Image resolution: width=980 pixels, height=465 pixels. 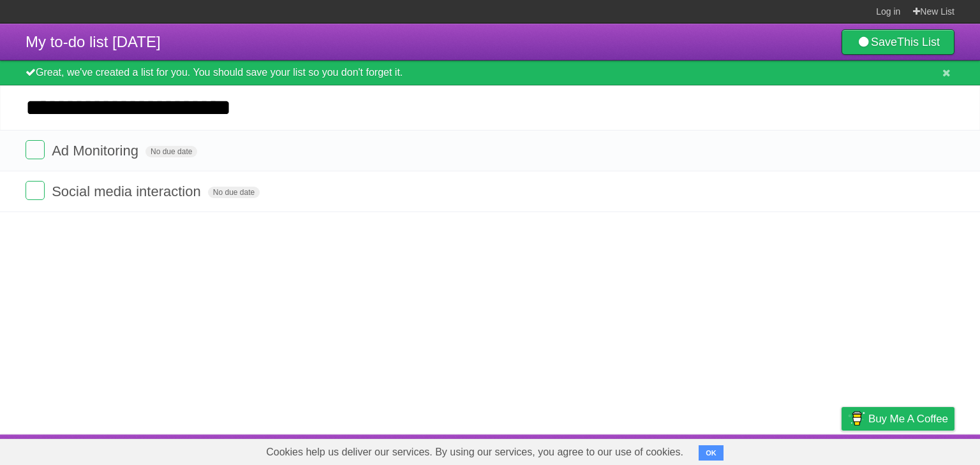 What do you see at coordinates (96, 150) in the screenshot?
I see `span: Ad Monitoring` at bounding box center [96, 150].